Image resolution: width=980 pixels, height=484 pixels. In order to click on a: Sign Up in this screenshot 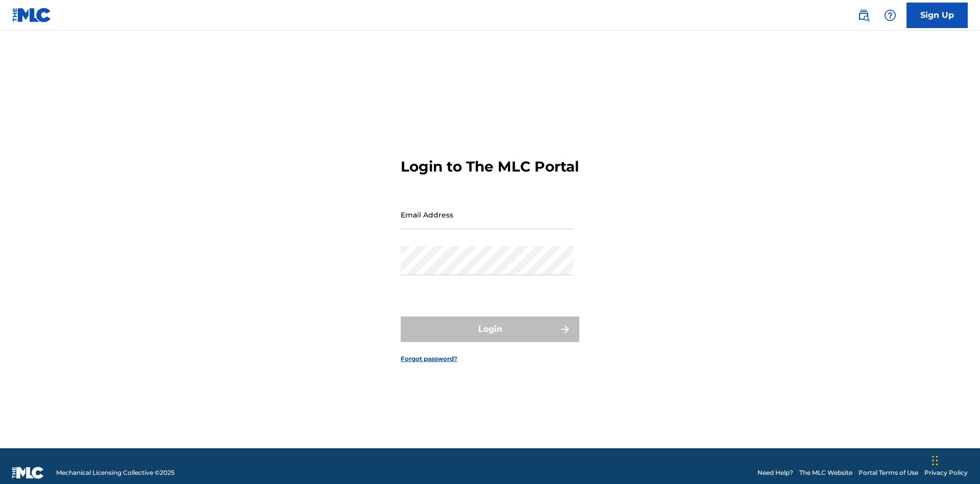, I will do `click(937, 15)`.